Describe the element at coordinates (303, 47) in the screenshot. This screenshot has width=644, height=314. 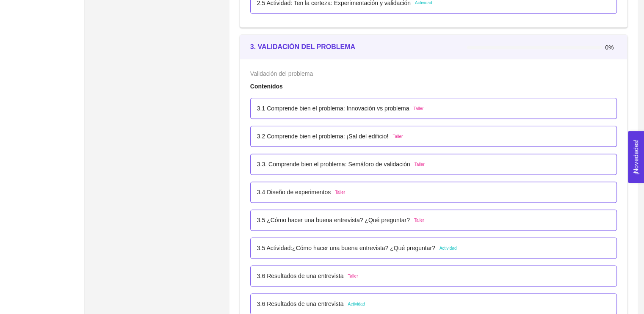
I see `strong: 3. VALIDACIÓN DEL PROBLEMA` at that location.